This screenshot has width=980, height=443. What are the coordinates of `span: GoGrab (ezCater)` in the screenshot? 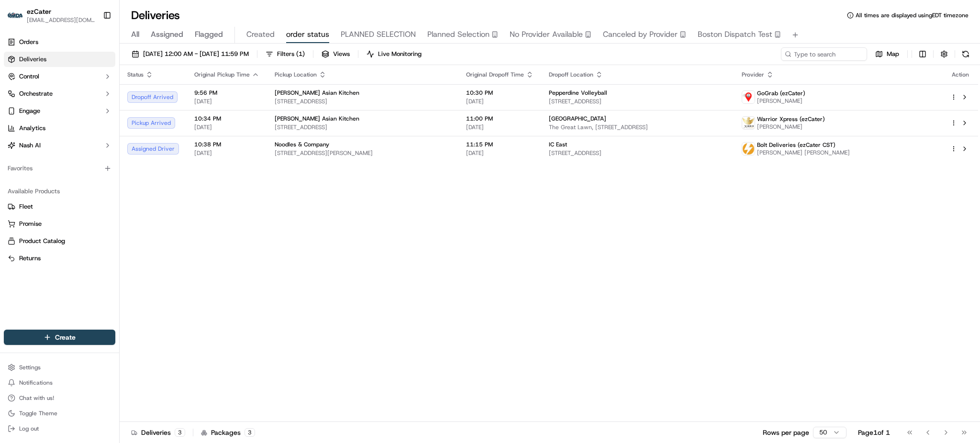 It's located at (781, 94).